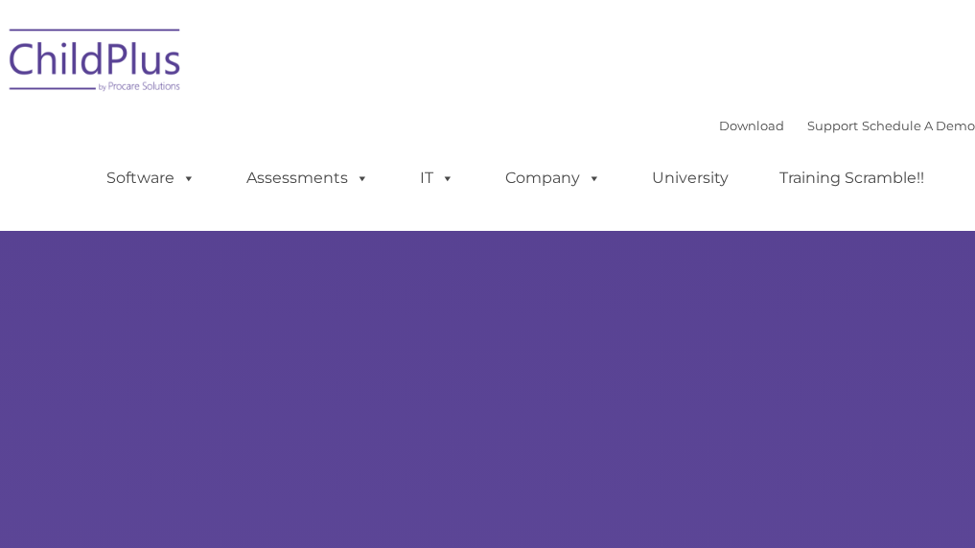  What do you see at coordinates (851, 178) in the screenshot?
I see `a: Training Scramble!!` at bounding box center [851, 178].